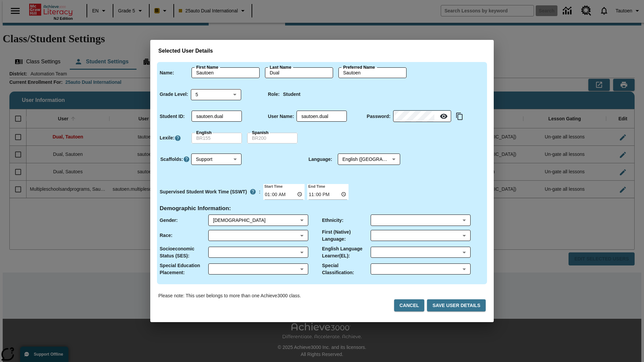 This screenshot has width=644, height=362. What do you see at coordinates (173, 94) in the screenshot?
I see `p: Grade Level :` at bounding box center [173, 94].